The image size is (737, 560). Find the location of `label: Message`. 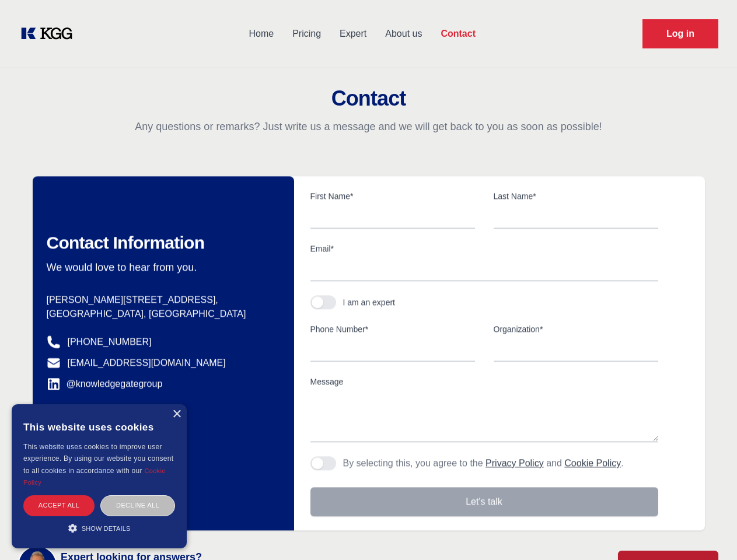

label: Message is located at coordinates (485, 381).